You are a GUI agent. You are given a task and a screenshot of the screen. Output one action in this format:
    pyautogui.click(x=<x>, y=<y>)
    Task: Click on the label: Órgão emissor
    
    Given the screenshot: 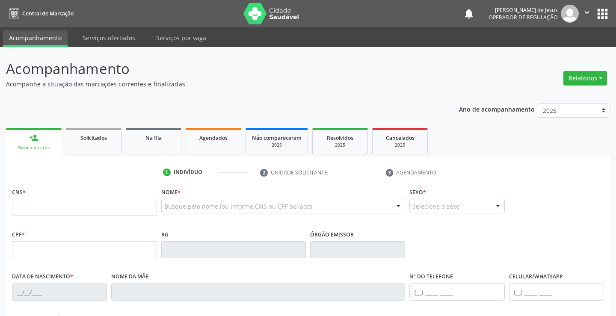 What is the action you would take?
    pyautogui.click(x=332, y=234)
    